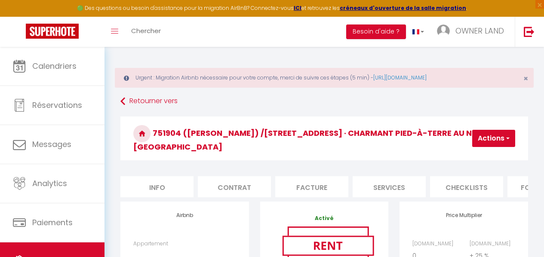 This screenshot has height=257, width=544. I want to click on li: Services, so click(389, 187).